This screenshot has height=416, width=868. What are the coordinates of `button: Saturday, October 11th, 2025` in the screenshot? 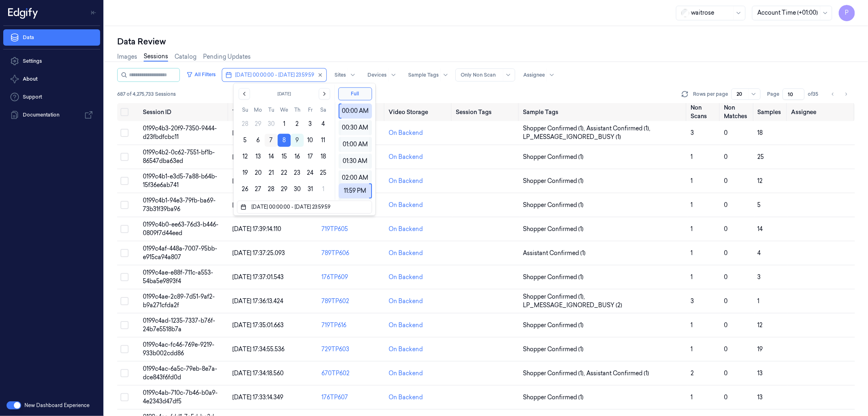 It's located at (323, 140).